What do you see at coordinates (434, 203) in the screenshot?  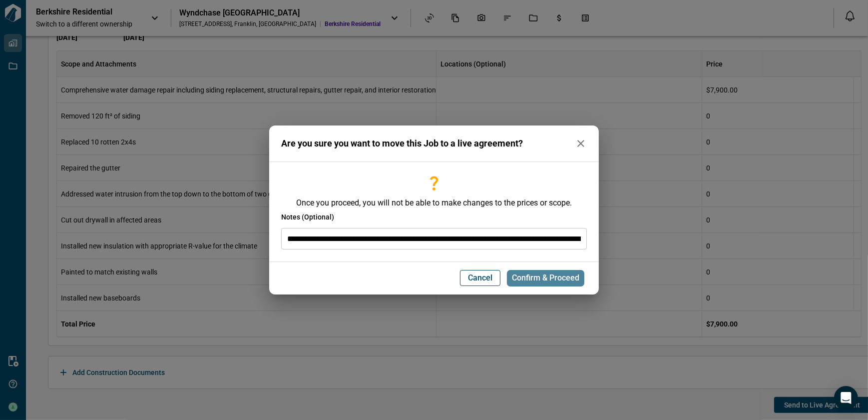 I see `span: Once you proceed, you will not be able to make changes to the prices or scope.` at bounding box center [434, 203].